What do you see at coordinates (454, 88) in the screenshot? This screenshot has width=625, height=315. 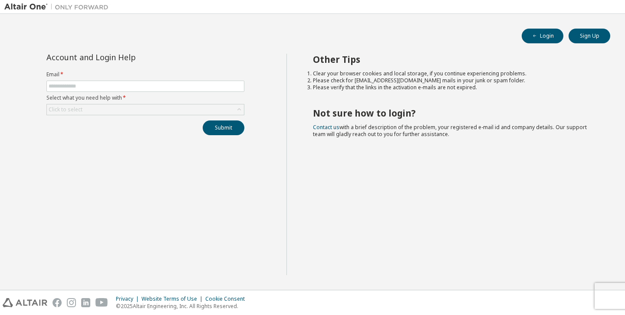 I see `li: Please verify that the links in the activation e-mails are not expired.` at bounding box center [454, 88].